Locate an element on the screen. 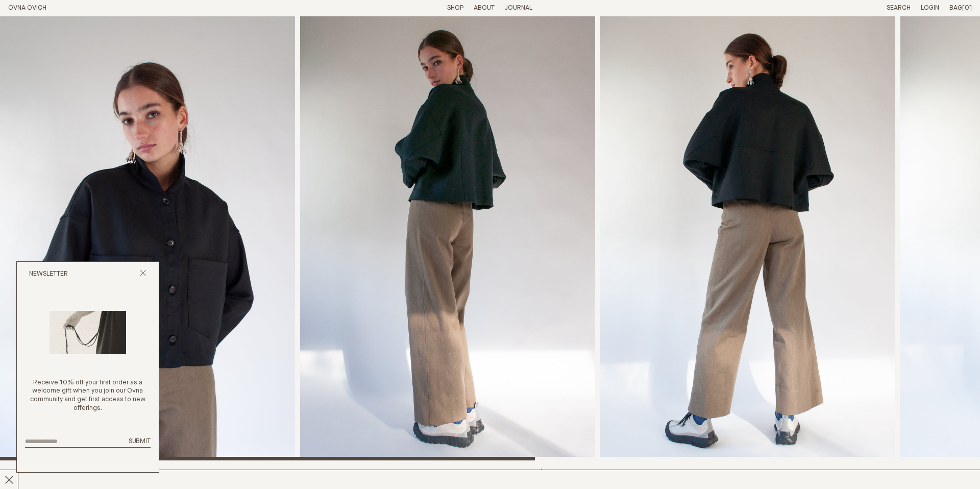 Image resolution: width=980 pixels, height=489 pixels. div: 3 / 6 is located at coordinates (748, 238).